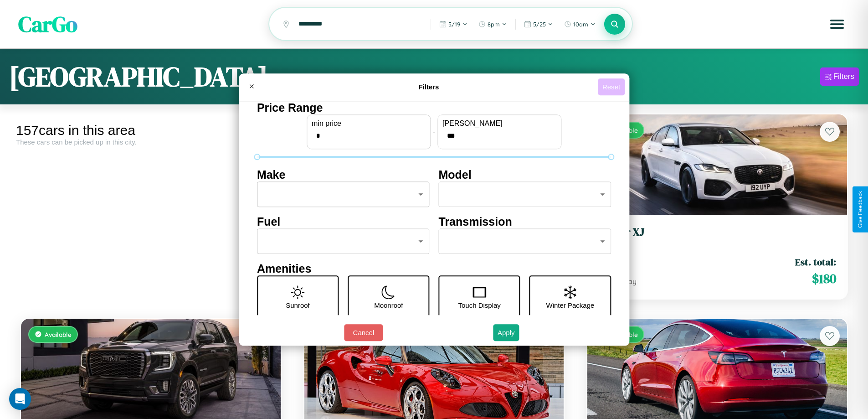  I want to click on span: Est. total:, so click(816, 262).